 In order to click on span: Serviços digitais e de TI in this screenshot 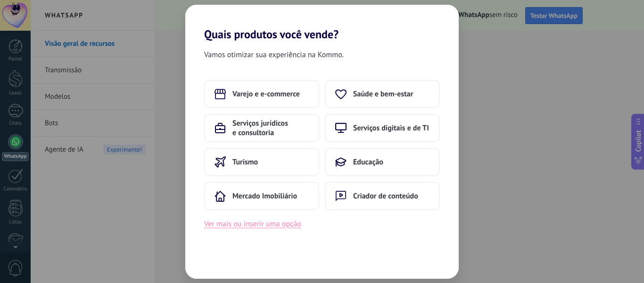, I will do `click(391, 128)`.